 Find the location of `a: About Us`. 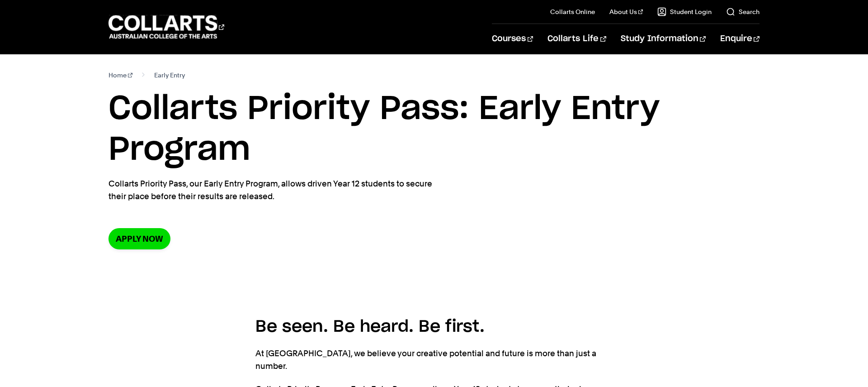

a: About Us is located at coordinates (626, 12).